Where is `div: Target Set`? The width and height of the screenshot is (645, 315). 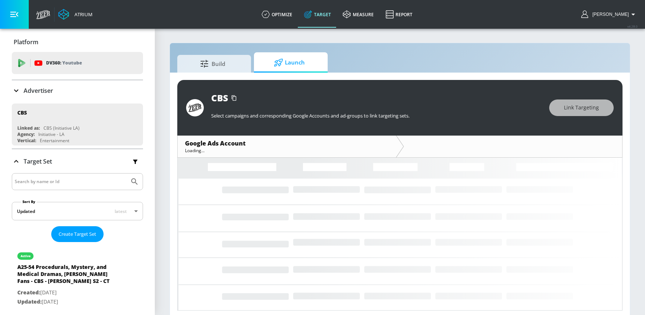 div: Target Set is located at coordinates (77, 161).